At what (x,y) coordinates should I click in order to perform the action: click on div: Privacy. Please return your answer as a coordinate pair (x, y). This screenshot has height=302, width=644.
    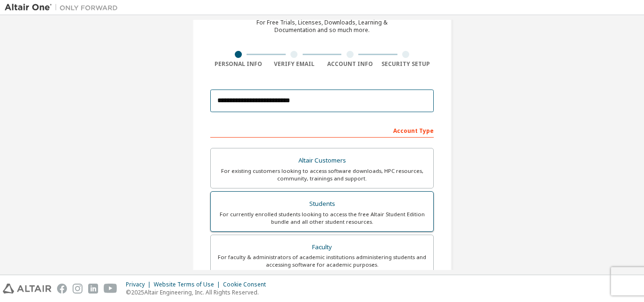
    Looking at the image, I should click on (139, 284).